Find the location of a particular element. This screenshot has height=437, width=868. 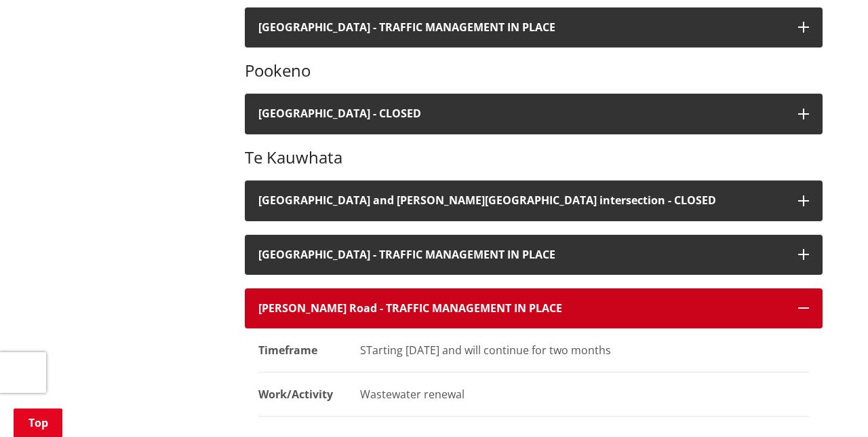

dt: Work/Activity is located at coordinates (302, 395).